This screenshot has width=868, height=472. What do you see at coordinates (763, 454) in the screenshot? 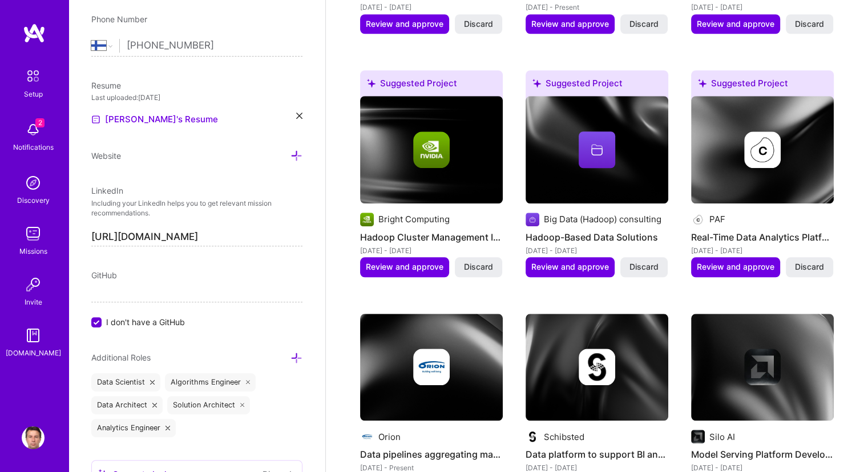
I see `h4: Model Serving Platform Development` at bounding box center [763, 454].